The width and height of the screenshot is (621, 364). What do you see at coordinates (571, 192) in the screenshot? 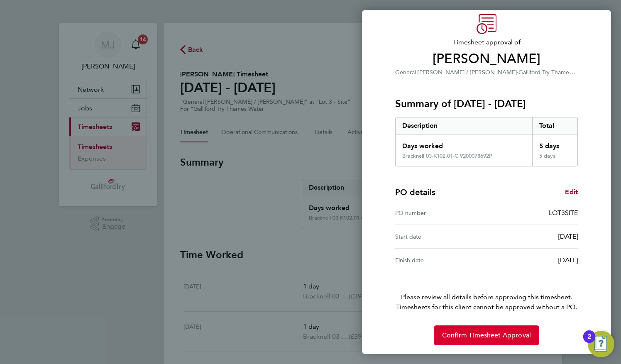
I see `span: Edit` at bounding box center [571, 192].